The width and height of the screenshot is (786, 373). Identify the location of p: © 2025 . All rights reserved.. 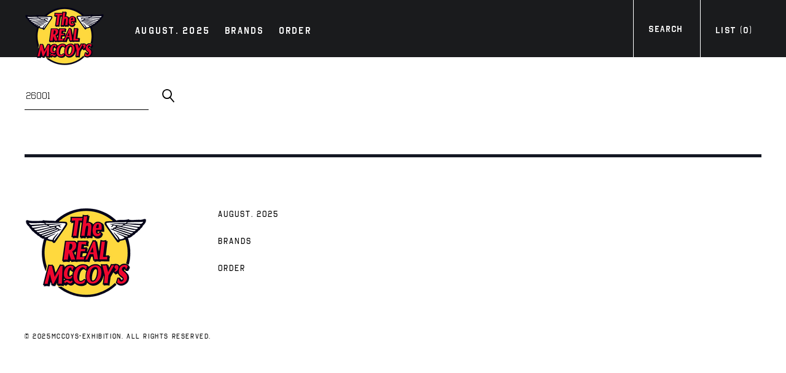
(199, 336).